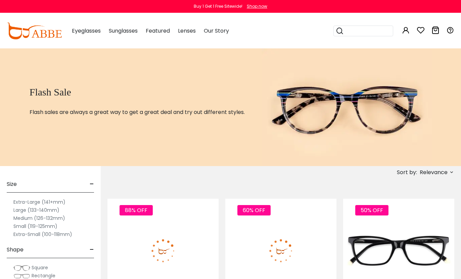  What do you see at coordinates (39, 218) in the screenshot?
I see `label: Medium (126-132mm)` at bounding box center [39, 218].